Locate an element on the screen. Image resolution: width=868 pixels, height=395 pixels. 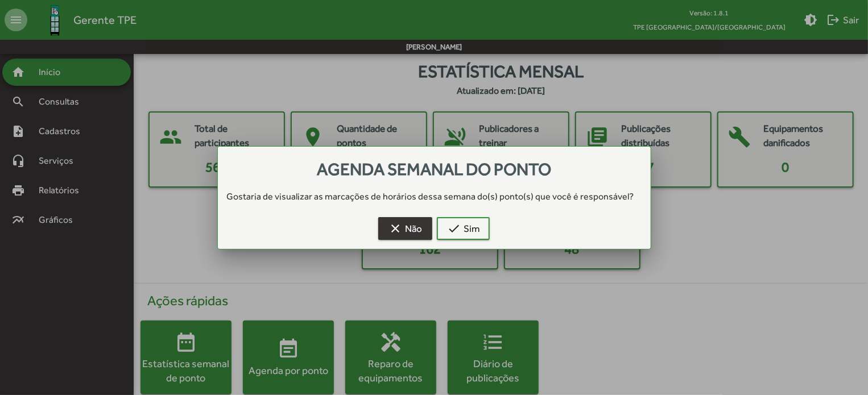
span: Agenda semanal do ponto is located at coordinates (434, 169).